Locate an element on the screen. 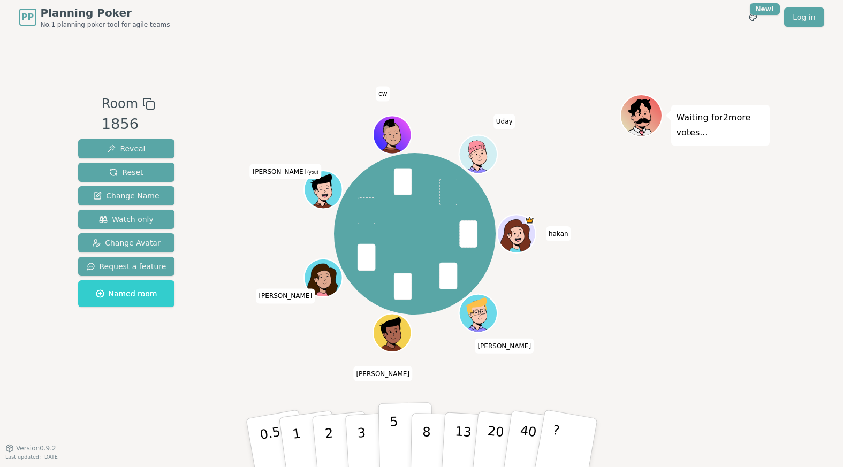 This screenshot has height=467, width=843. span: Reset is located at coordinates (126, 172).